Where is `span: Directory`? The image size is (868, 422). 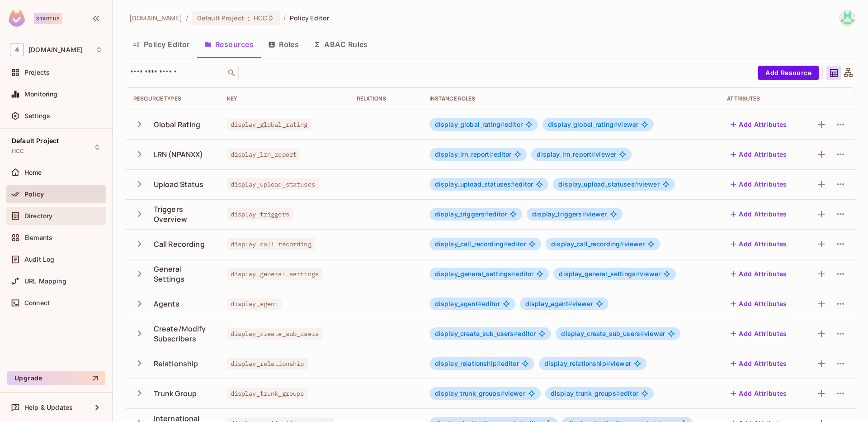 span: Directory is located at coordinates (38, 216).